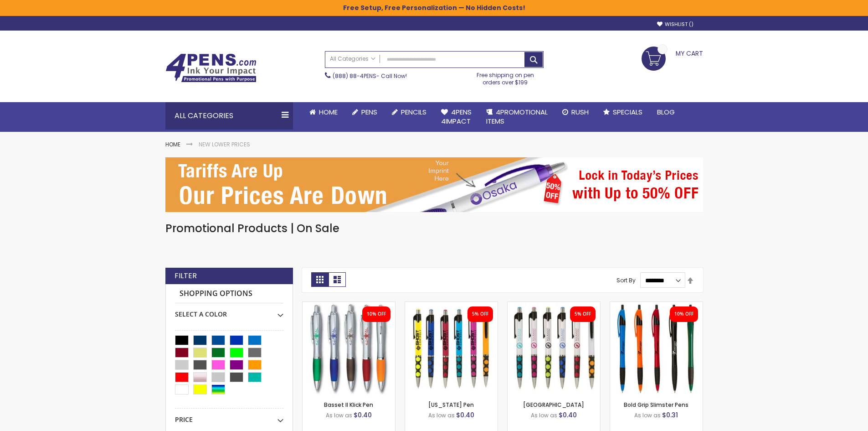 The height and width of the screenshot is (431, 868). Describe the element at coordinates (229, 116) in the screenshot. I see `div: All Categories` at that location.